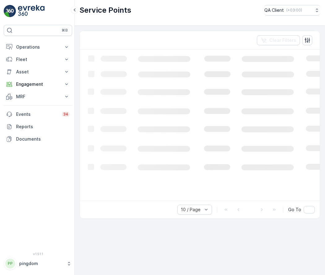 Image resolution: width=325 pixels, height=275 pixels. Describe the element at coordinates (38, 264) in the screenshot. I see `button: PPpingdom` at that location.